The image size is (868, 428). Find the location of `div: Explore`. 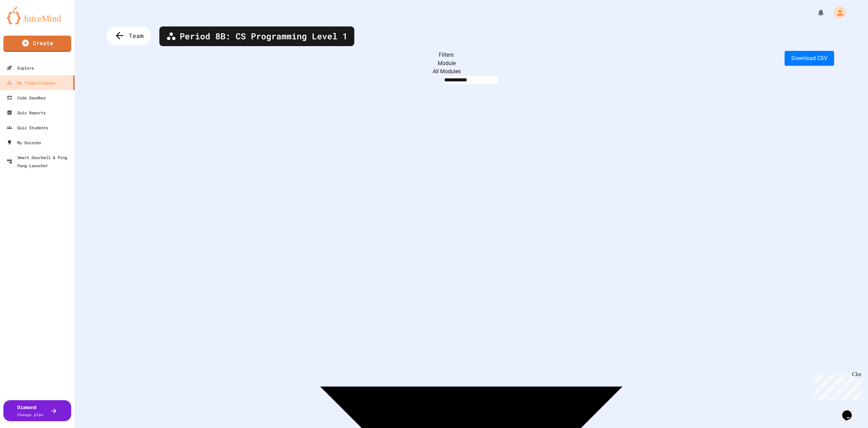

div: Explore is located at coordinates (20, 67).